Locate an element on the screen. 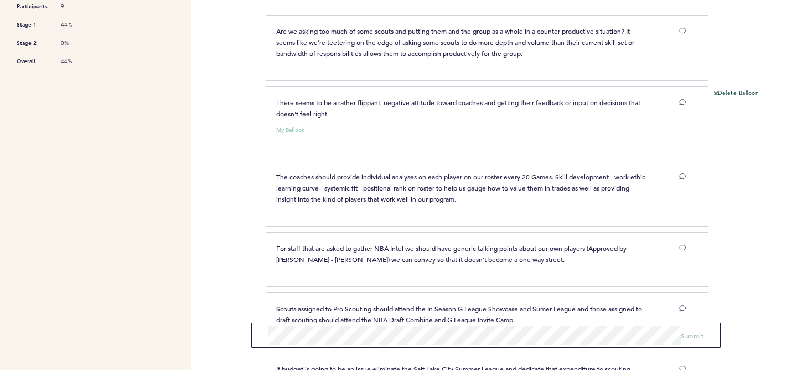  button: Delete Balloon is located at coordinates (736, 94).